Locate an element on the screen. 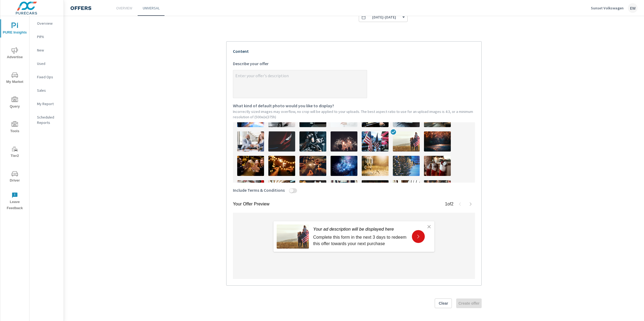 Image resolution: width=644 pixels, height=321 pixels. p: Scheduled Reports is located at coordinates (48, 120).